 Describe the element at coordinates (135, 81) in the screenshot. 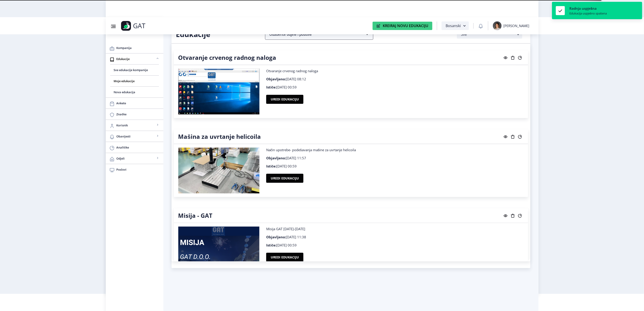

I see `a: Moje edukacije` at that location.